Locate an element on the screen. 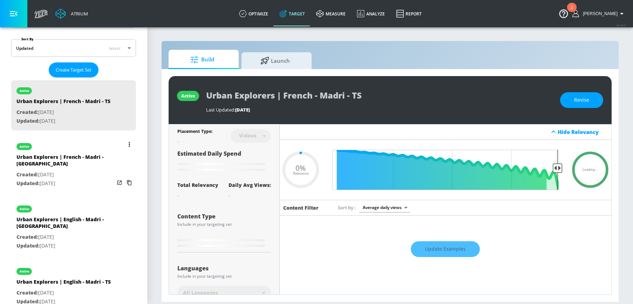 This screenshot has width=633, height=304. span: login as: amanda.cermak@zefr.com is located at coordinates (598, 14).